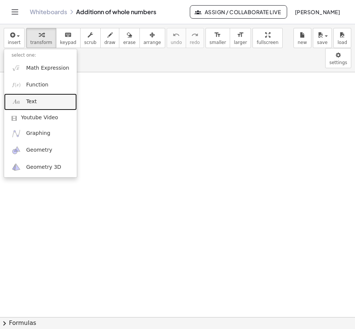 Image resolution: width=355 pixels, height=329 pixels. Describe the element at coordinates (40, 102) in the screenshot. I see `a: Text` at that location.